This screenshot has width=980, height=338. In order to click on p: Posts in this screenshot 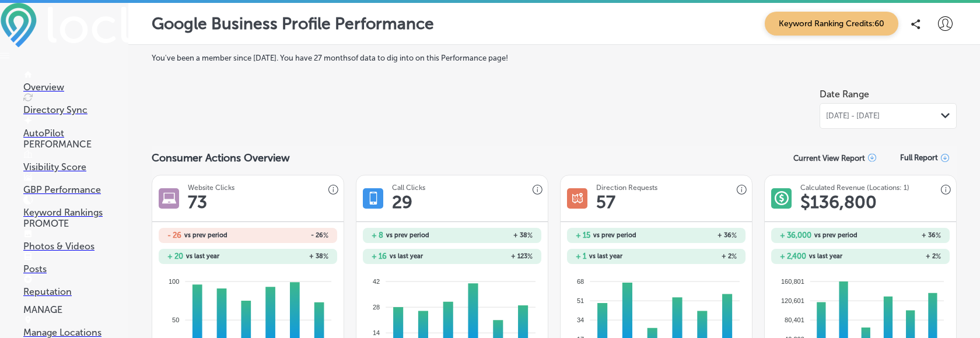, I will do `click(76, 269)`.